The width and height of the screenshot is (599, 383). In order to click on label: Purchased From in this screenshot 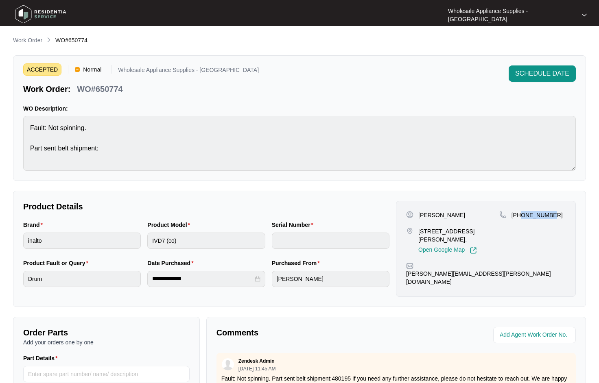, I will do `click(297, 263)`.